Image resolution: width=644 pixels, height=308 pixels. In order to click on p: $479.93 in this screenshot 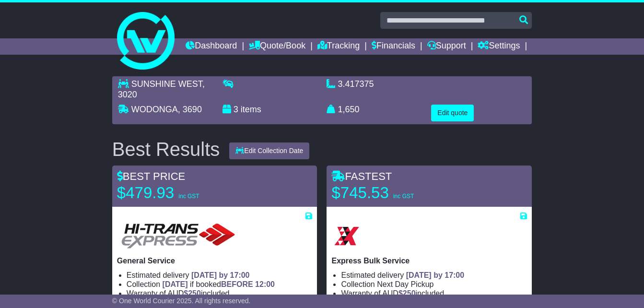, I will do `click(177, 193)`.